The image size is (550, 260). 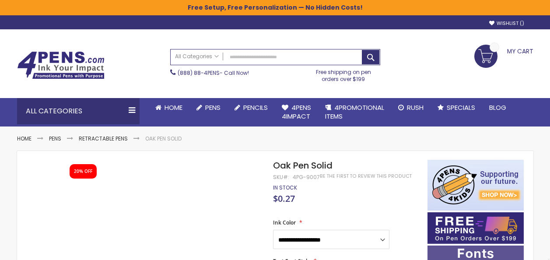 I want to click on span: All Categories, so click(x=197, y=56).